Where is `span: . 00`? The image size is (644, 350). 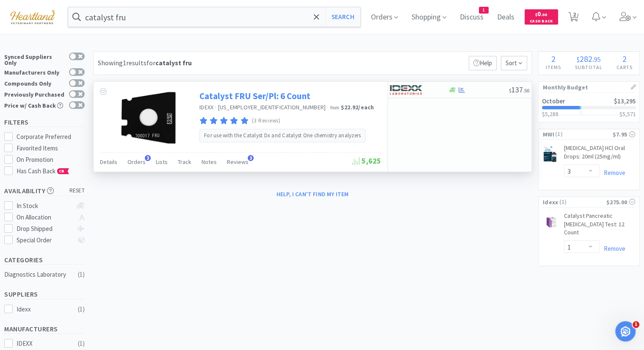
span: . 00 is located at coordinates (544, 15).